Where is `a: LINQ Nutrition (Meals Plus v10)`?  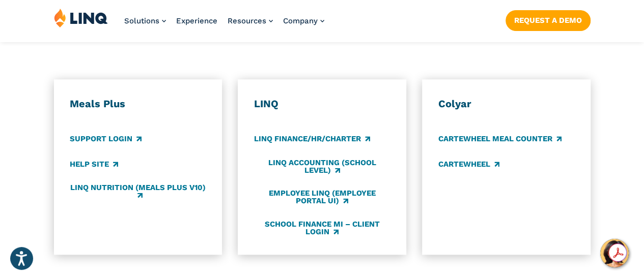
a: LINQ Nutrition (Meals Plus v10) is located at coordinates (138, 192).